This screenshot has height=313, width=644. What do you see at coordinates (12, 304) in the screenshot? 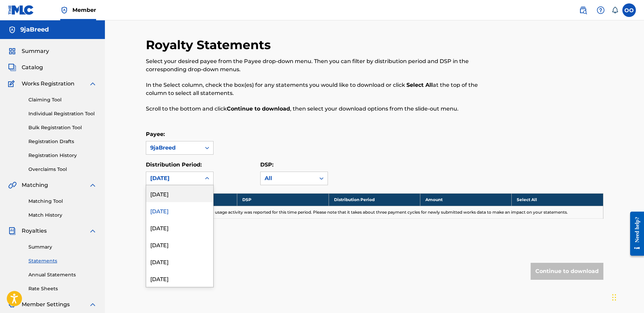
I see `img: Member Settings` at bounding box center [12, 304].